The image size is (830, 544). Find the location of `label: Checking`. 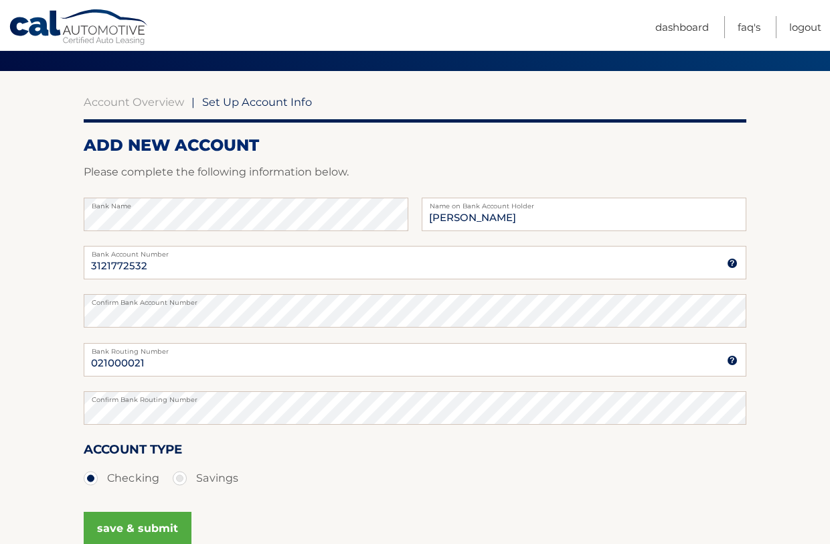

label: Checking is located at coordinates (121, 478).